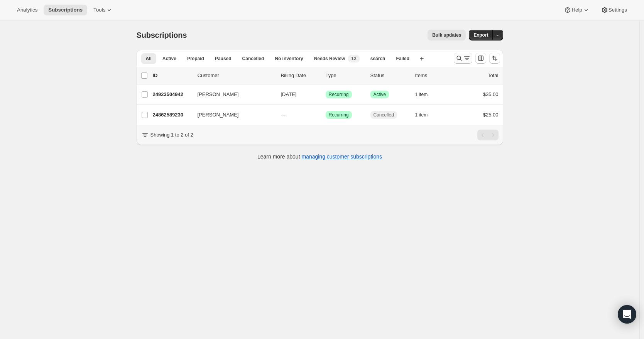  Describe the element at coordinates (618, 10) in the screenshot. I see `span: Settings` at that location.